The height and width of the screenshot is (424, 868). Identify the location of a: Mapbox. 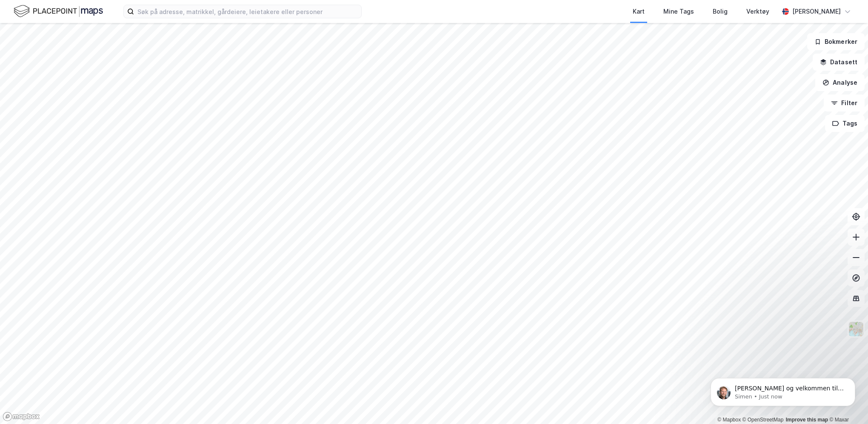
(729, 420).